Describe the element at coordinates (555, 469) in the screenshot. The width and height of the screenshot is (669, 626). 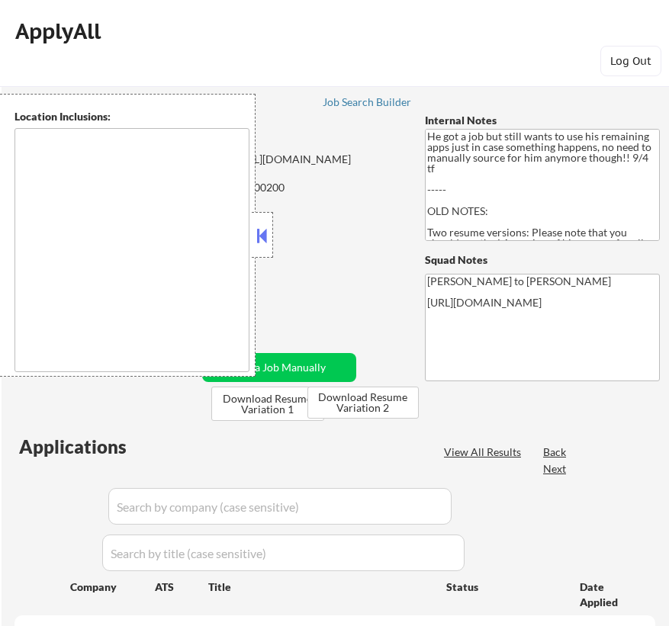
I see `div: Next` at that location.